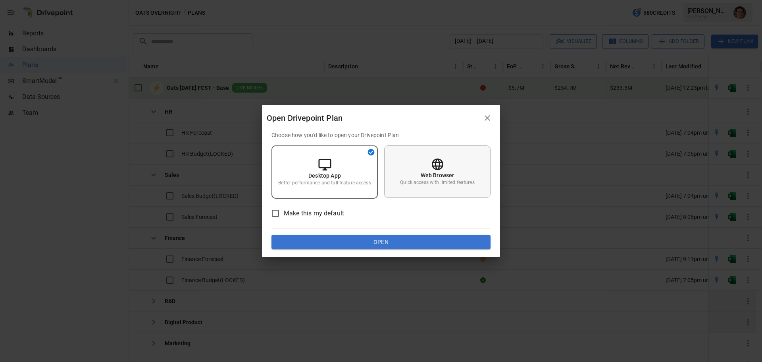 This screenshot has width=762, height=362. What do you see at coordinates (373, 118) in the screenshot?
I see `div: Open Drivepoint Plan` at bounding box center [373, 118].